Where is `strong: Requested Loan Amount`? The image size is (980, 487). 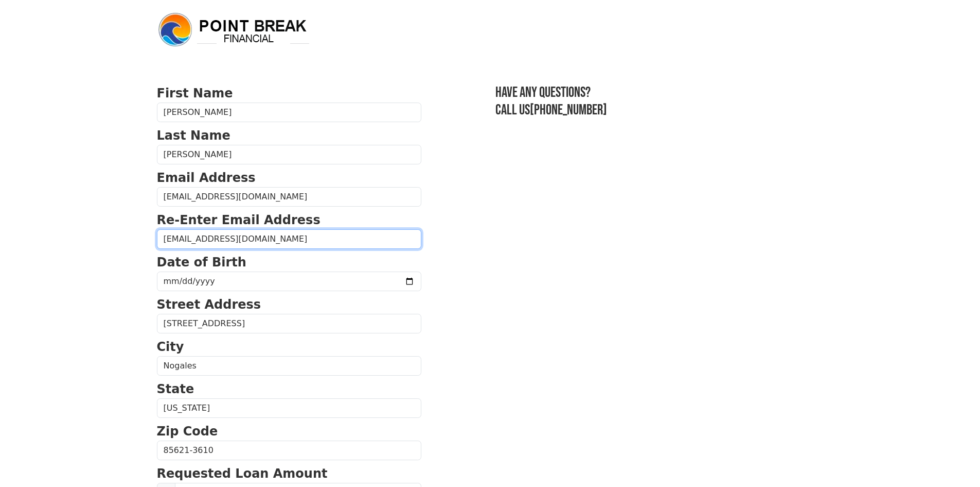
strong: Requested Loan Amount is located at coordinates (242, 473).